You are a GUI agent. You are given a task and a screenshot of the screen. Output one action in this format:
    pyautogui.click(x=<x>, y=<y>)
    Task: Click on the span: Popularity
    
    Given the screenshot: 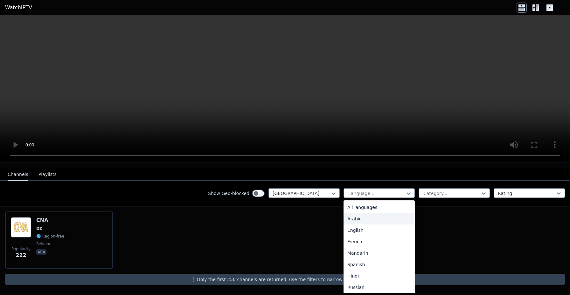 What is the action you would take?
    pyautogui.click(x=21, y=249)
    